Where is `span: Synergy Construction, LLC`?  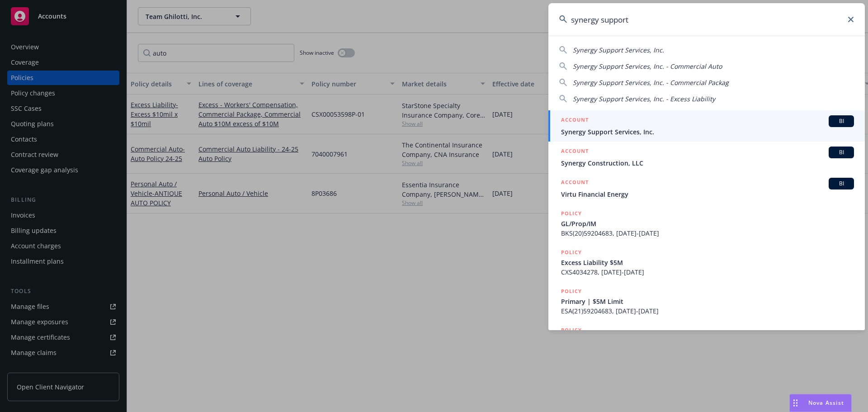 span: Synergy Construction, LLC is located at coordinates (708, 163).